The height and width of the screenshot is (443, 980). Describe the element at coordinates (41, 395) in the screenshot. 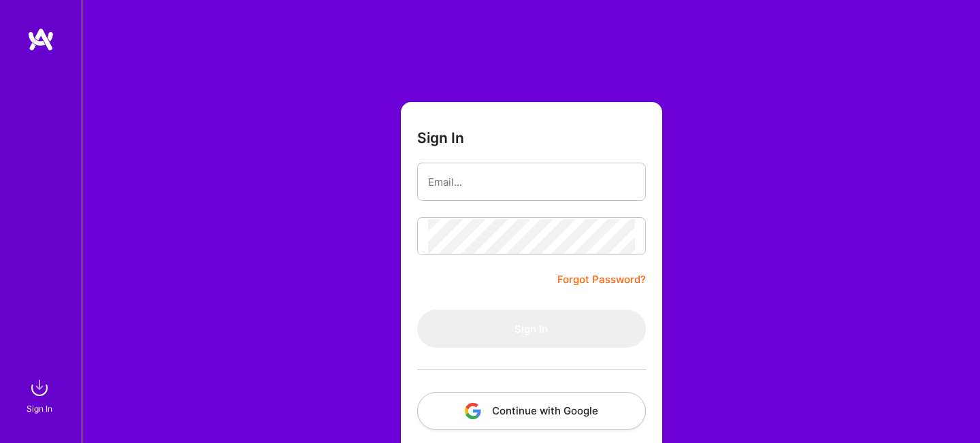

I see `a: sign inSign In` at that location.